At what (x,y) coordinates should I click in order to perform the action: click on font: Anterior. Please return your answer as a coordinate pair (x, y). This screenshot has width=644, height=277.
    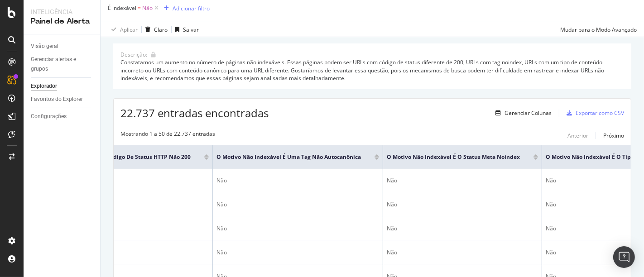
    Looking at the image, I should click on (578, 135).